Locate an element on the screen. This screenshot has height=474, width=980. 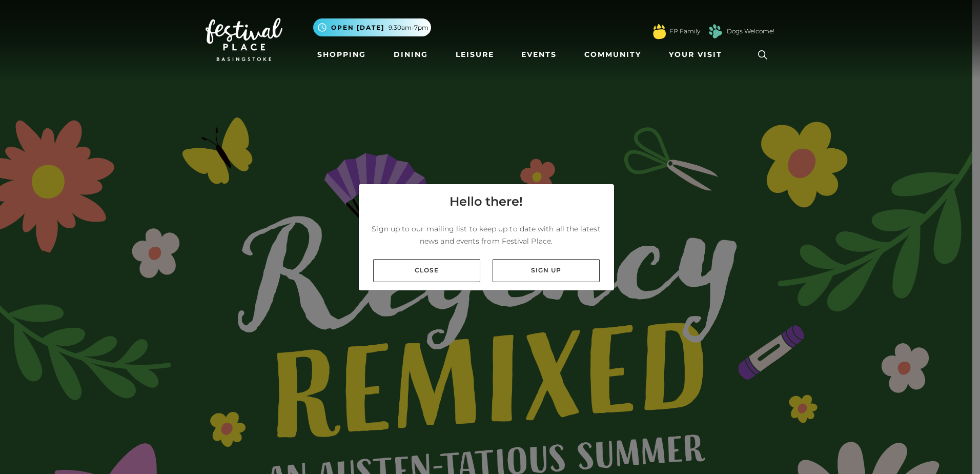
h4: Hello there! is located at coordinates (486, 202).